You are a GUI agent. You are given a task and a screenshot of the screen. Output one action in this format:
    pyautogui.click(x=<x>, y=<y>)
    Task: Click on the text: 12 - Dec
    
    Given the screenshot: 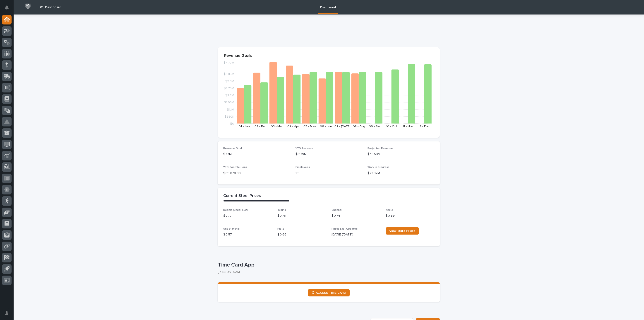 What is the action you would take?
    pyautogui.click(x=424, y=127)
    